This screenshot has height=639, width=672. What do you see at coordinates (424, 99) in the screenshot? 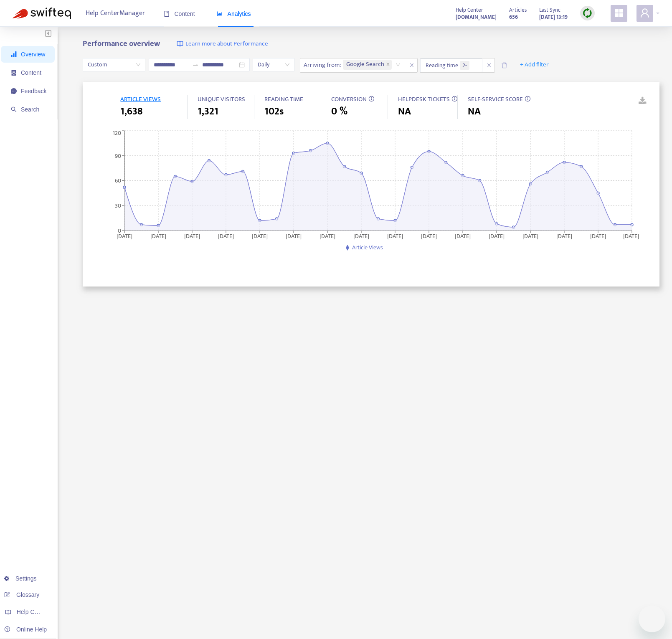
I see `span: HELPDESK TICKETS` at bounding box center [424, 99].